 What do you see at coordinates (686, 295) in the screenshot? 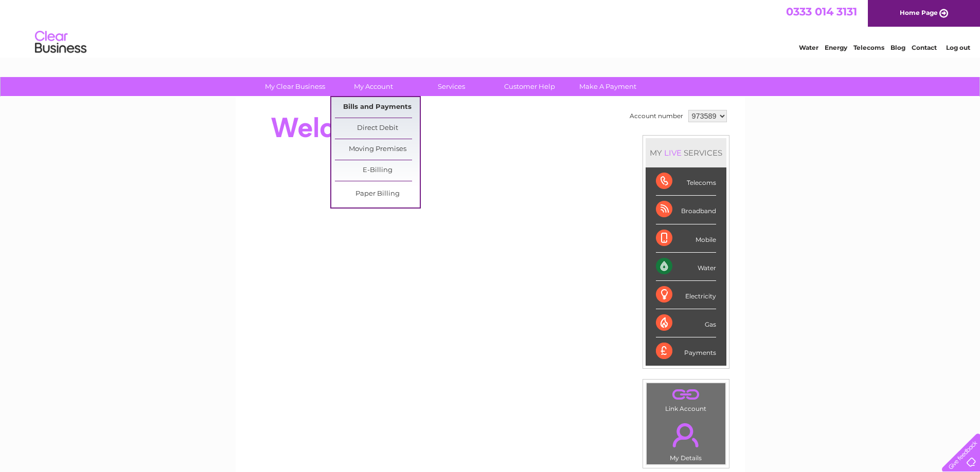
I see `div: Electricity` at bounding box center [686, 295].